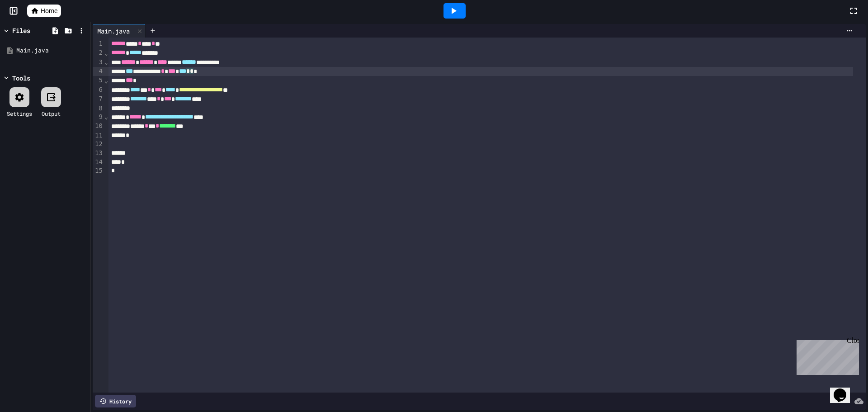  I want to click on div: 1, so click(98, 44).